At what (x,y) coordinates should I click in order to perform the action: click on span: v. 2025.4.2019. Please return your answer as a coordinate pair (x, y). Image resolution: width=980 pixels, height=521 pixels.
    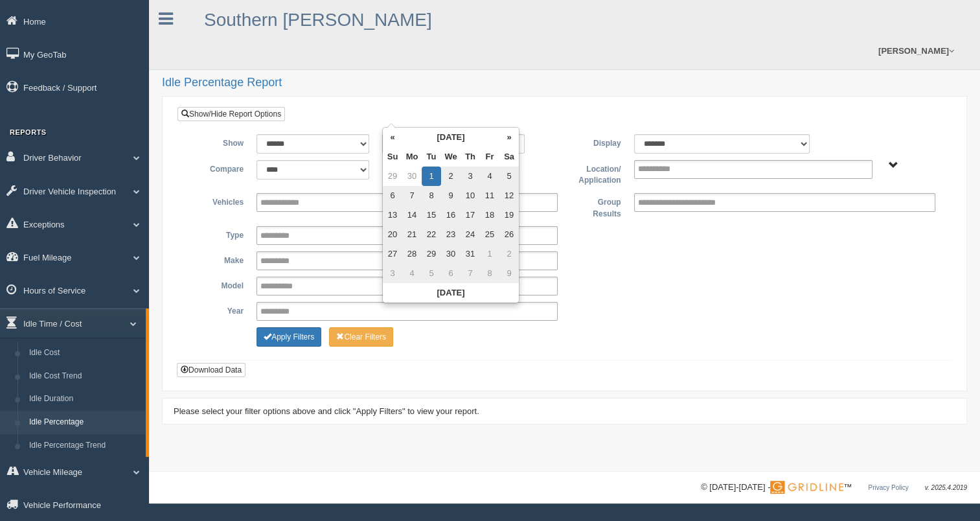
    Looking at the image, I should click on (946, 488).